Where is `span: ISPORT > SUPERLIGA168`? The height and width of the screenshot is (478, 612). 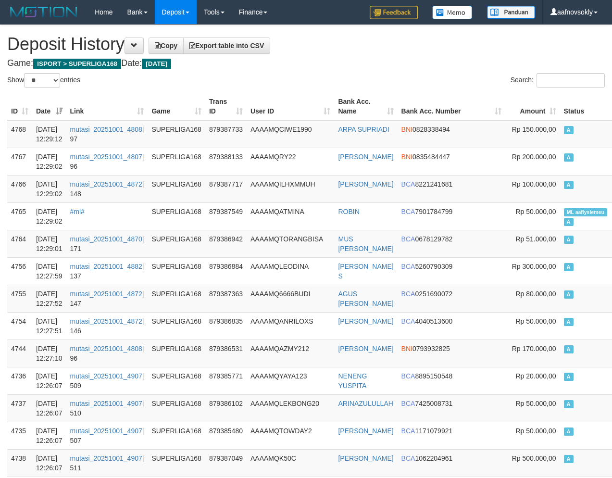 span: ISPORT > SUPERLIGA168 is located at coordinates (77, 64).